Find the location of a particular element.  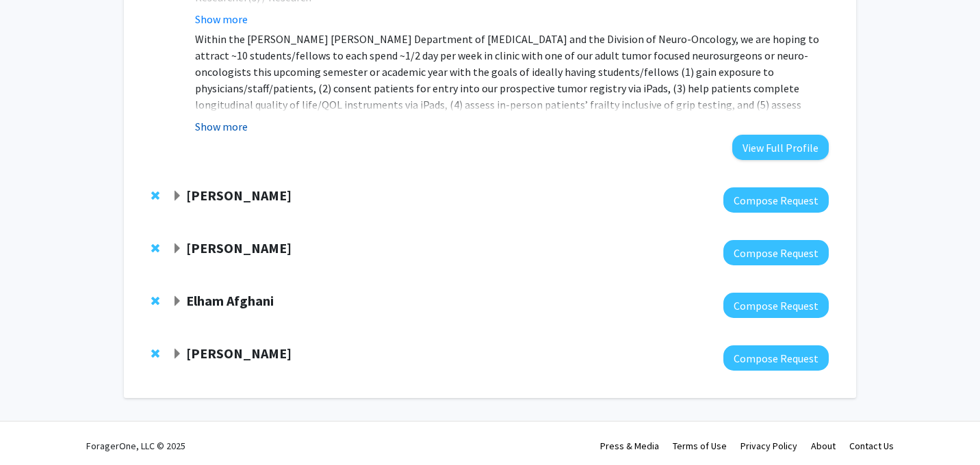

strong: Elham Afghani is located at coordinates (230, 300).